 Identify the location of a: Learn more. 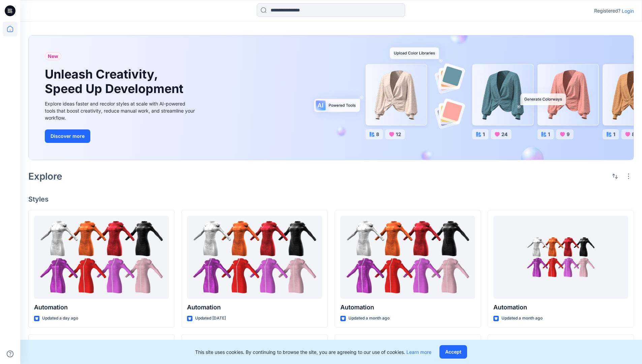
(419, 352).